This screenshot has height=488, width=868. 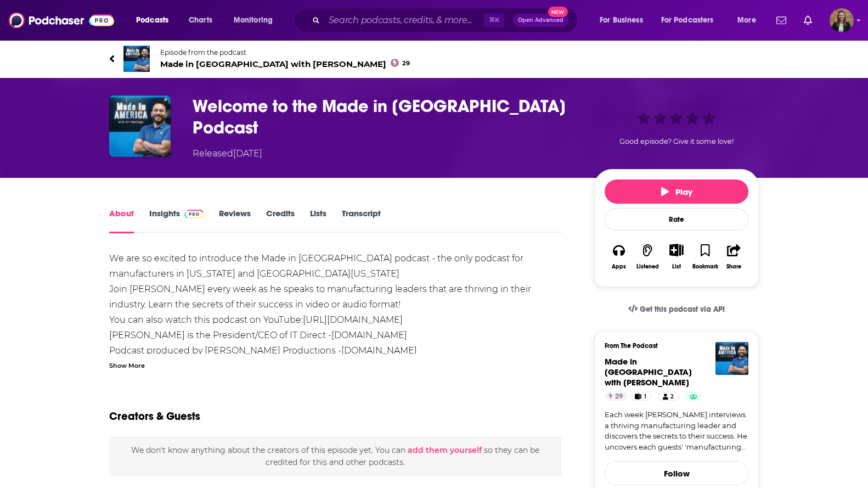 I want to click on a: Podchaser - Follow, Share and Rate Podcasts, so click(x=61, y=20).